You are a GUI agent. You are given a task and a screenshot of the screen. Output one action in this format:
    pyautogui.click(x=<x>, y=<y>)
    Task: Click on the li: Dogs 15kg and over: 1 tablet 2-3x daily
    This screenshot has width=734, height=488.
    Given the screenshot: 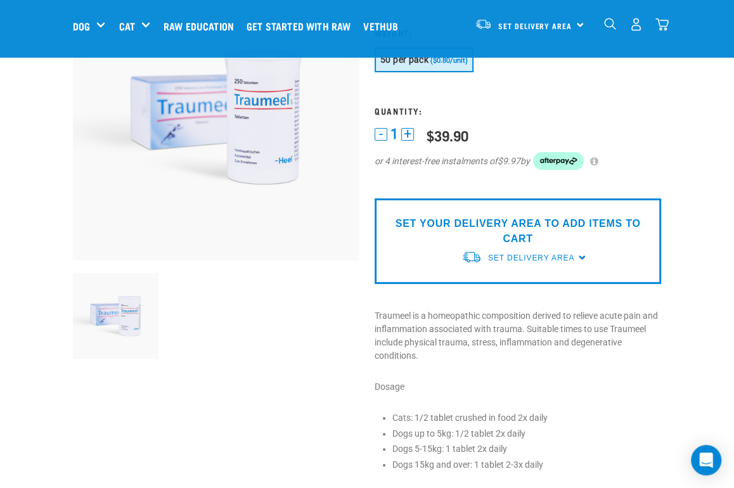 What is the action you would take?
    pyautogui.click(x=527, y=465)
    